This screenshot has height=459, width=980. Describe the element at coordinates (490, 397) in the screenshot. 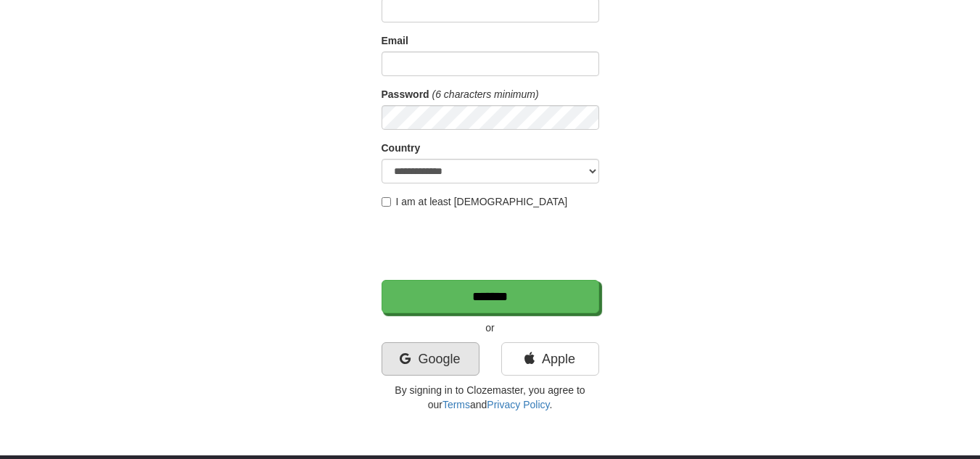

I see `p: By signing in to Clozemaster, you agree to our and .` at that location.